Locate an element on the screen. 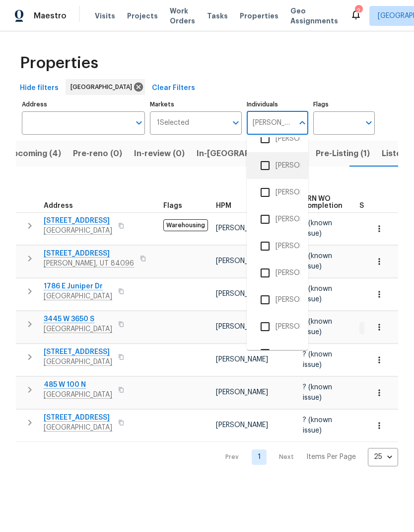 The image size is (414, 532). span: Clear Filters is located at coordinates (174, 88).